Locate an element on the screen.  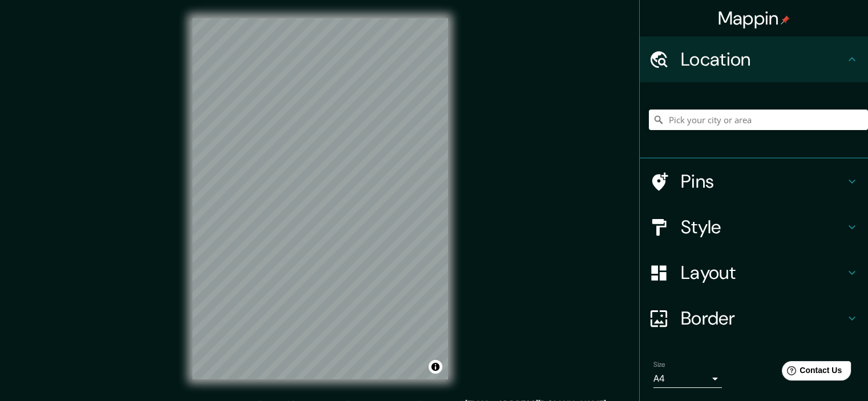
h4: Style is located at coordinates (763, 227).